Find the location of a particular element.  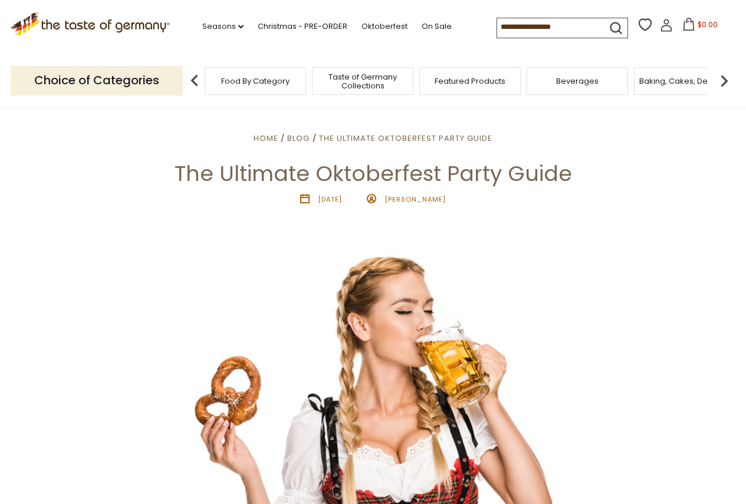

a: Taste of Germany Collections is located at coordinates (363, 81).